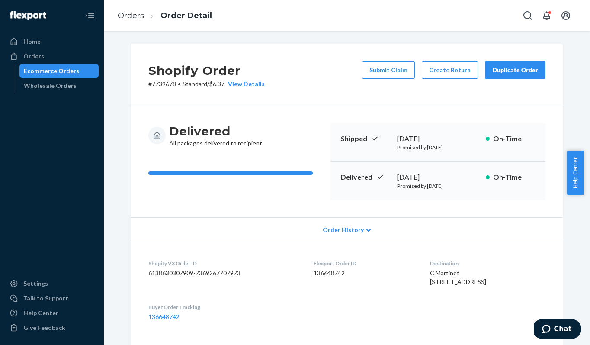 The height and width of the screenshot is (345, 590). I want to click on p: # 7739678 / $6.37, so click(206, 84).